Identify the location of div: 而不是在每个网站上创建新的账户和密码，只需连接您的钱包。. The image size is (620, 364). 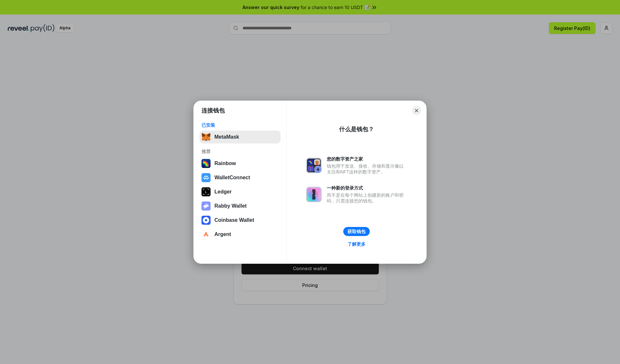
(367, 198).